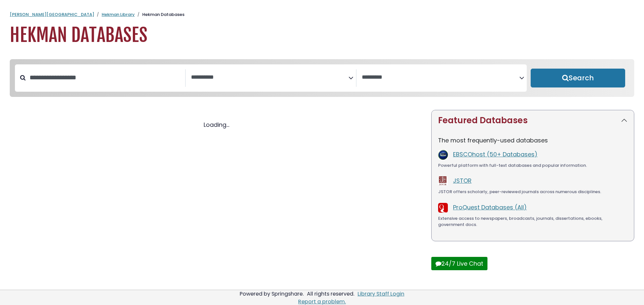  Describe the element at coordinates (532, 221) in the screenshot. I see `div: Extensive access to newspapers, broadcasts, journals, dissertations, ebooks, government docs.` at that location.